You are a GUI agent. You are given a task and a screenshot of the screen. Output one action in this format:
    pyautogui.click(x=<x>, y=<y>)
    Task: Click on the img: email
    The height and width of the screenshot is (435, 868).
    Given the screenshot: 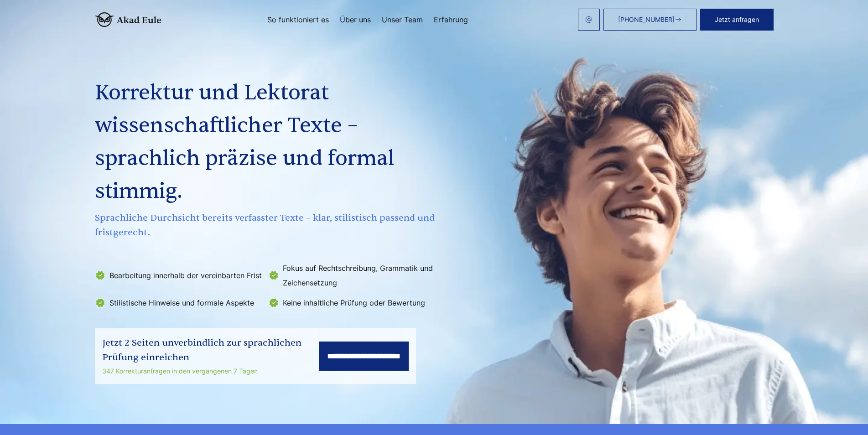 What is the action you would take?
    pyautogui.click(x=589, y=19)
    